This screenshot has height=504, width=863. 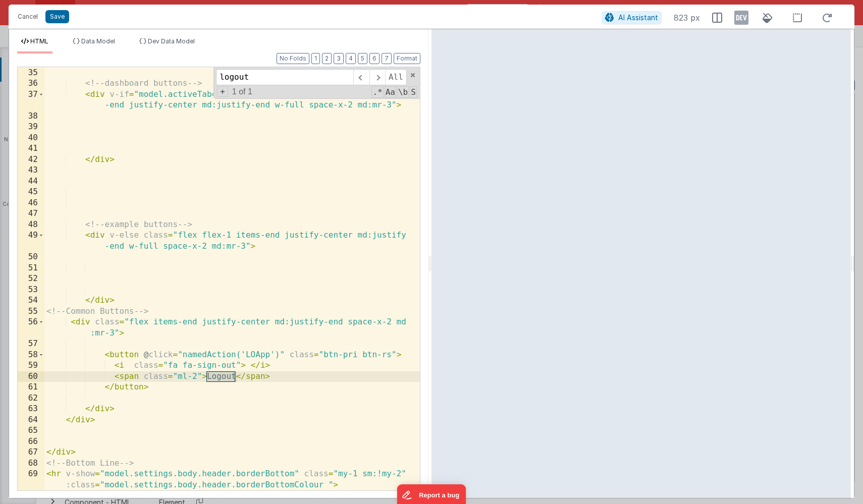 What do you see at coordinates (30, 387) in the screenshot?
I see `div: 61` at bounding box center [30, 387].